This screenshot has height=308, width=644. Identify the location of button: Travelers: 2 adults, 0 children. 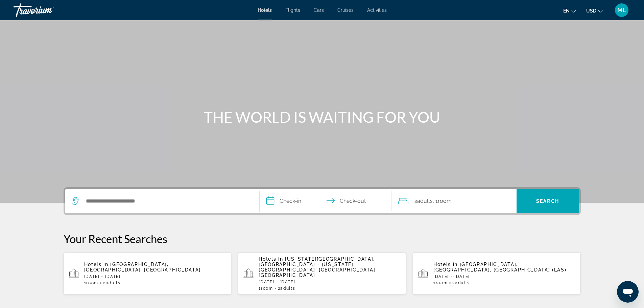
(454, 201).